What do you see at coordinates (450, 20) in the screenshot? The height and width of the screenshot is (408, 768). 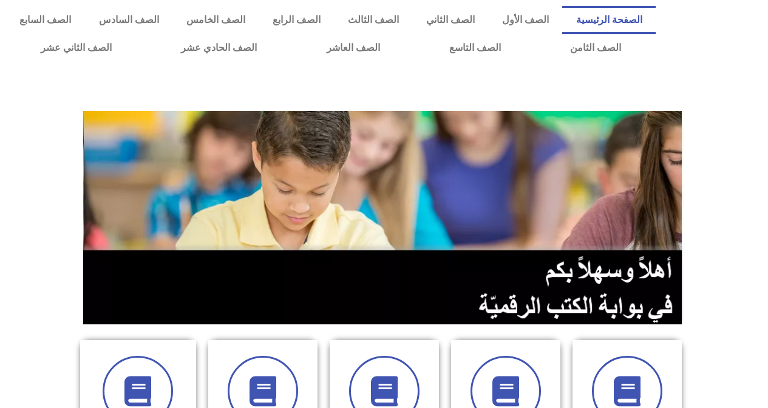 I see `a: الصف الثاني` at bounding box center [450, 20].